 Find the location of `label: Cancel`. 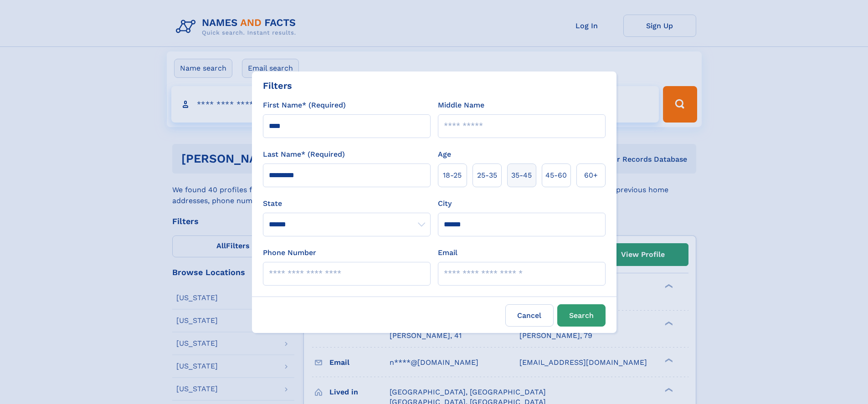

label: Cancel is located at coordinates (530, 315).